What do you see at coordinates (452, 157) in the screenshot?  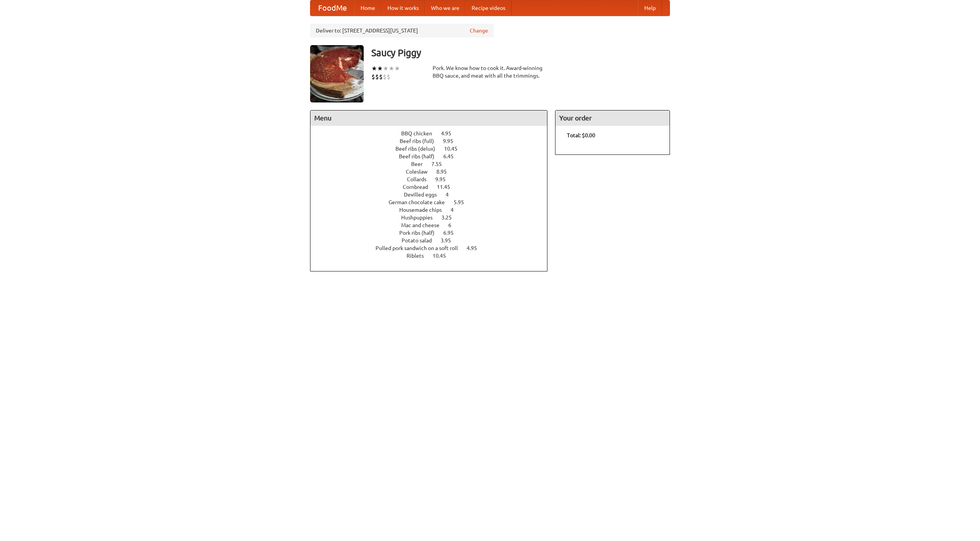 I see `span: 6.45` at bounding box center [452, 157].